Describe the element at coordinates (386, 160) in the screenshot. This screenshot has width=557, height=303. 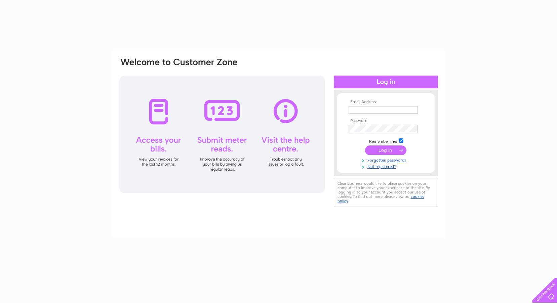
I see `a: Forgotten password?` at that location.